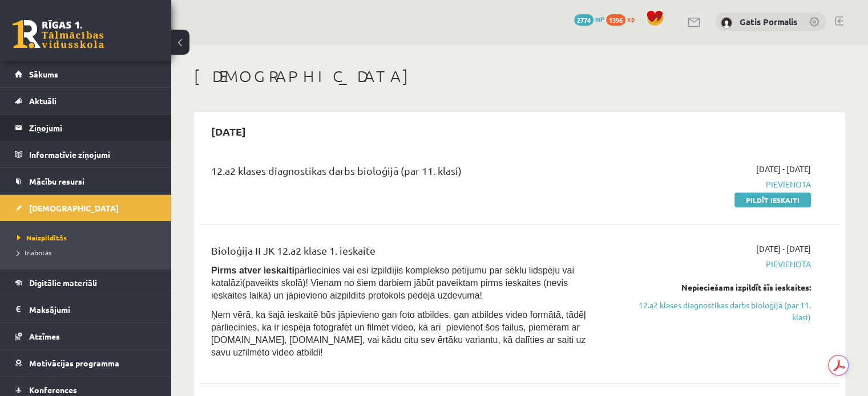 The height and width of the screenshot is (396, 868). I want to click on a: 12.a2 klases diagnostikas darbs bioloģijā (par 11. klasi), so click(717, 311).